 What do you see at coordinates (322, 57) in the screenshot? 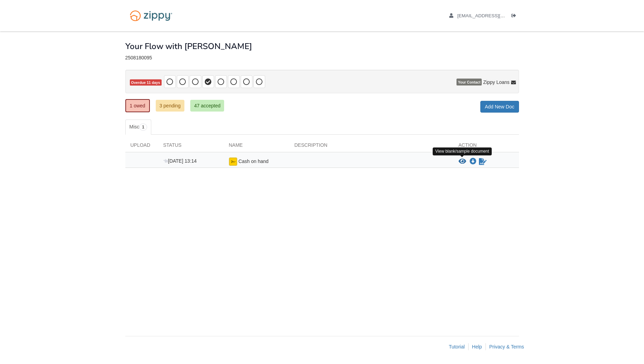
I see `div: 2508180095` at bounding box center [322, 57].